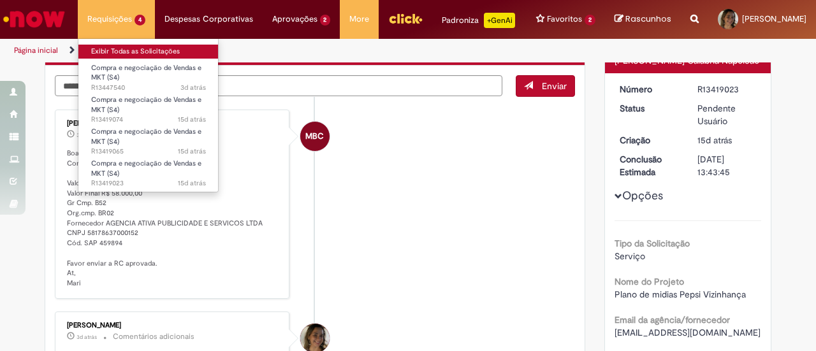  I want to click on div: Padroniza, so click(478, 20).